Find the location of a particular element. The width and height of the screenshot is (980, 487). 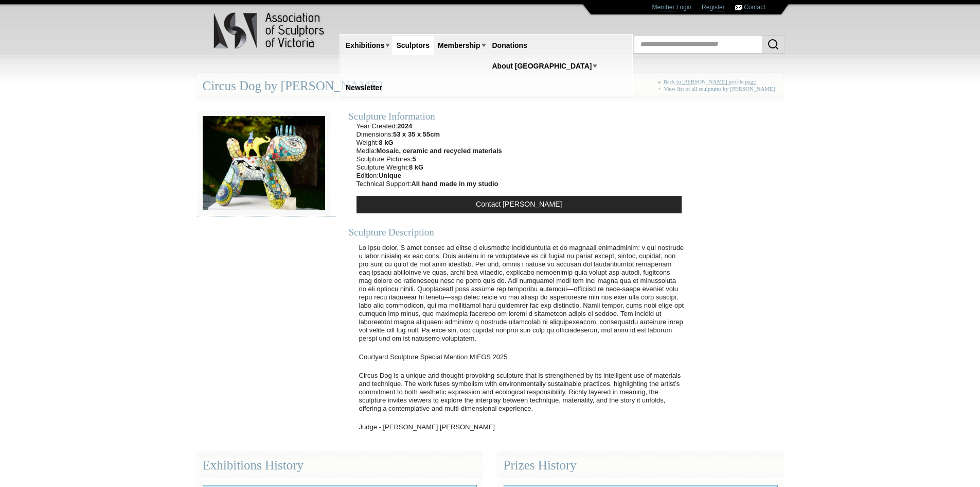

li: Edition: is located at coordinates (429, 175).